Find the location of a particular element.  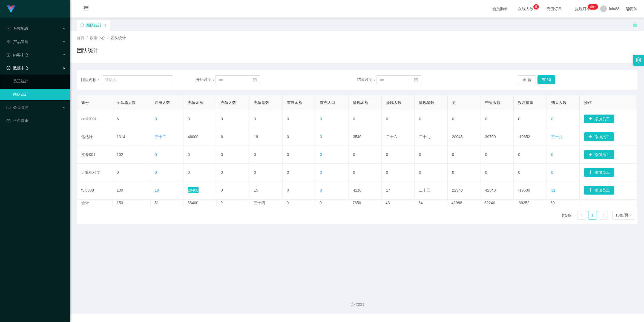

font: 产品管理 is located at coordinates (21, 41).